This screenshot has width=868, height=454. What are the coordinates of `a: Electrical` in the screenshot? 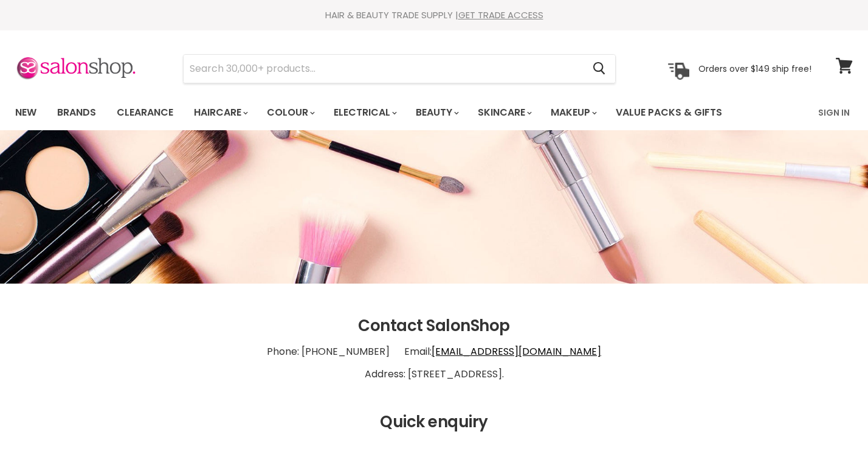 It's located at (364, 112).